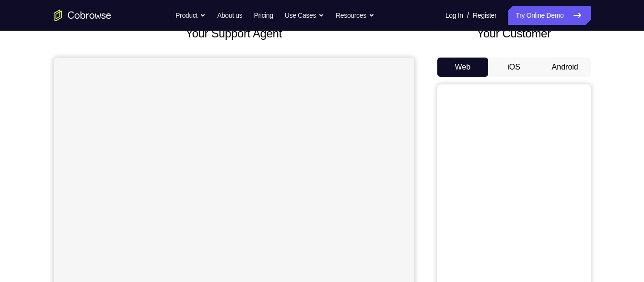  What do you see at coordinates (454, 15) in the screenshot?
I see `a: Log In` at bounding box center [454, 15].